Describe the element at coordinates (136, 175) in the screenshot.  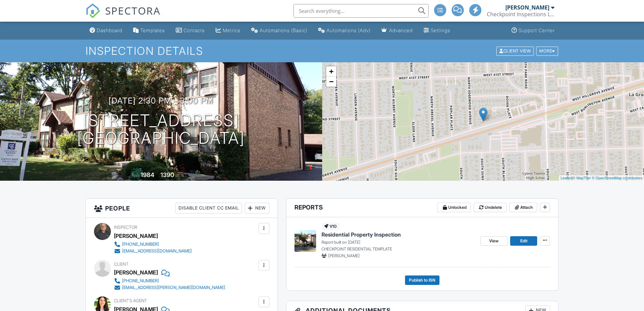
I see `span: Built` at that location.